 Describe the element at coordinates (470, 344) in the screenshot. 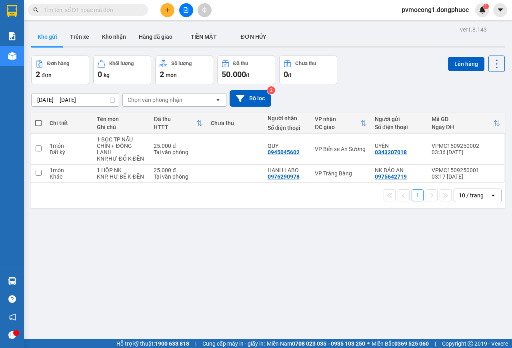

I see `span: copyright` at that location.